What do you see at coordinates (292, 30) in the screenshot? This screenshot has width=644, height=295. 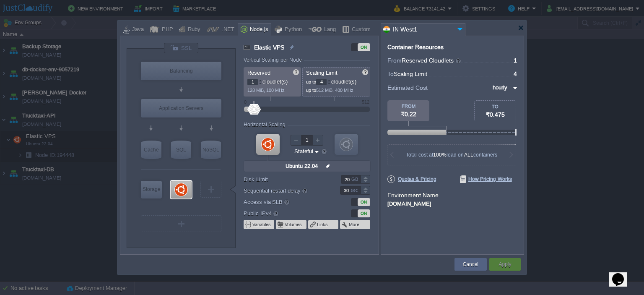 I see `div: Python` at bounding box center [292, 30].